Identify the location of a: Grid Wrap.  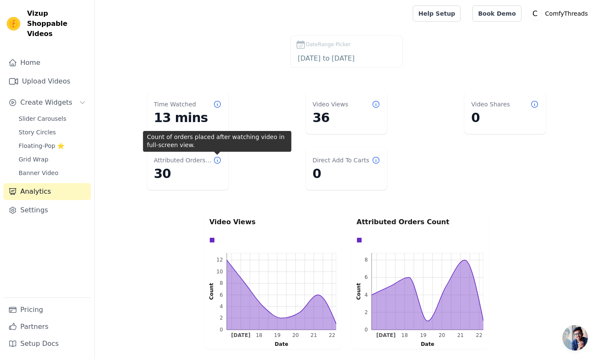
(52, 159).